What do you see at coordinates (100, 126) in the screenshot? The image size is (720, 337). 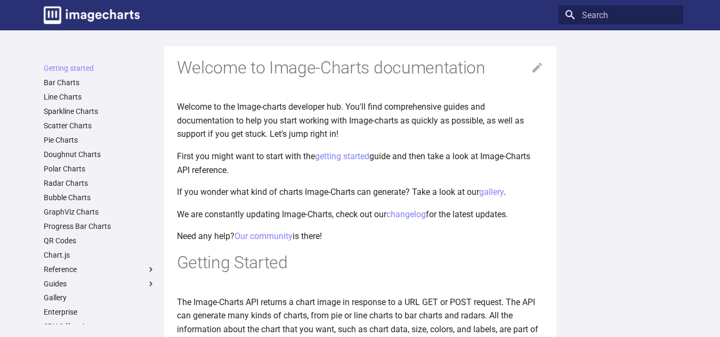 I see `a: Scatter Charts` at bounding box center [100, 126].